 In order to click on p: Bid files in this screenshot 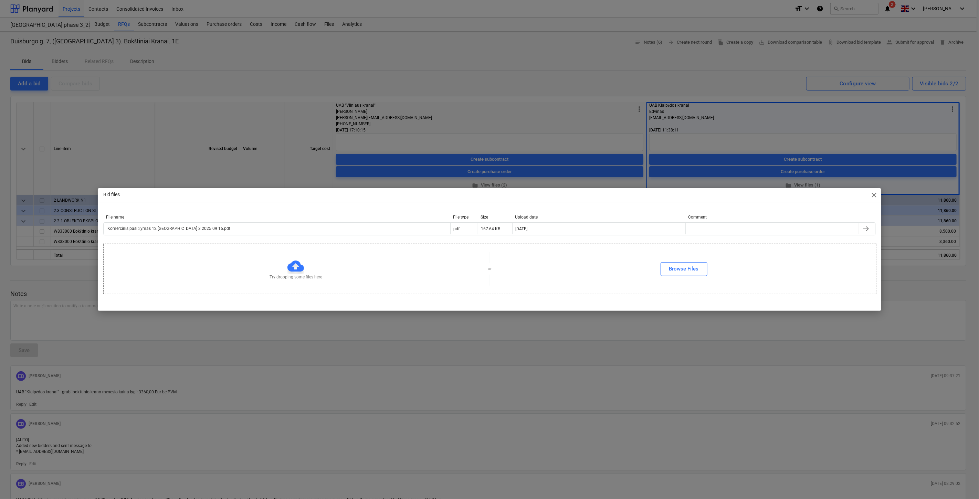, I will do `click(112, 195)`.